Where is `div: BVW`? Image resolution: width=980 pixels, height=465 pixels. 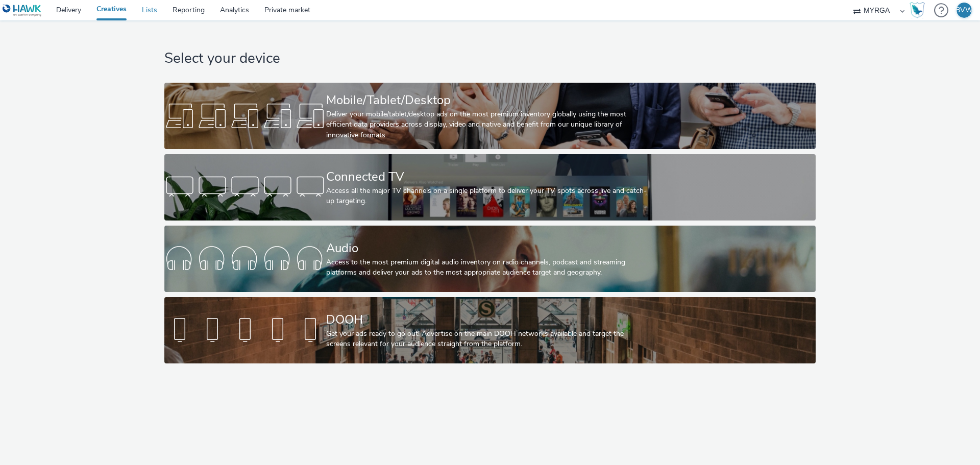 div: BVW is located at coordinates (964, 10).